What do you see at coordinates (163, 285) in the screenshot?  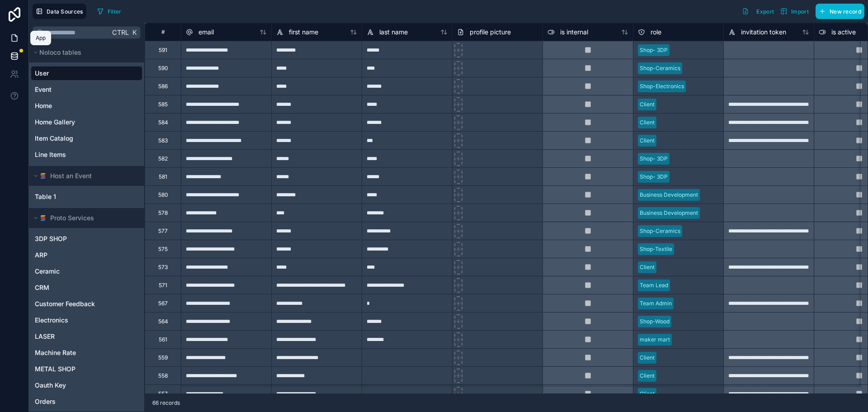 I see `div: 571` at bounding box center [163, 285].